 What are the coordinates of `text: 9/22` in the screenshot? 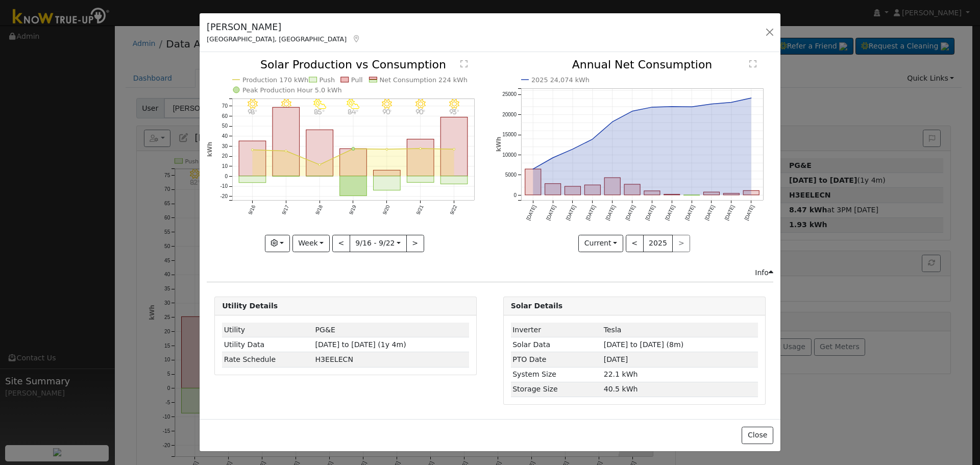 It's located at (453, 210).